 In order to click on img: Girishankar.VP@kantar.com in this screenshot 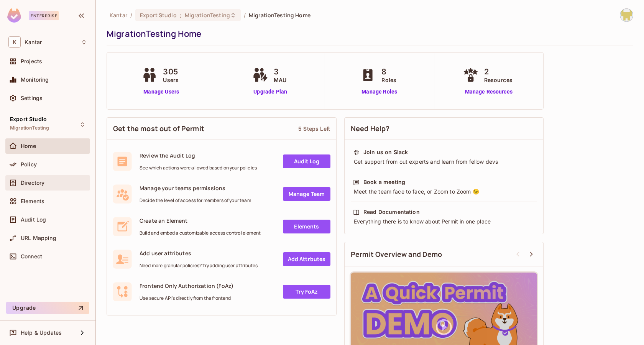, I will do `click(626, 15)`.